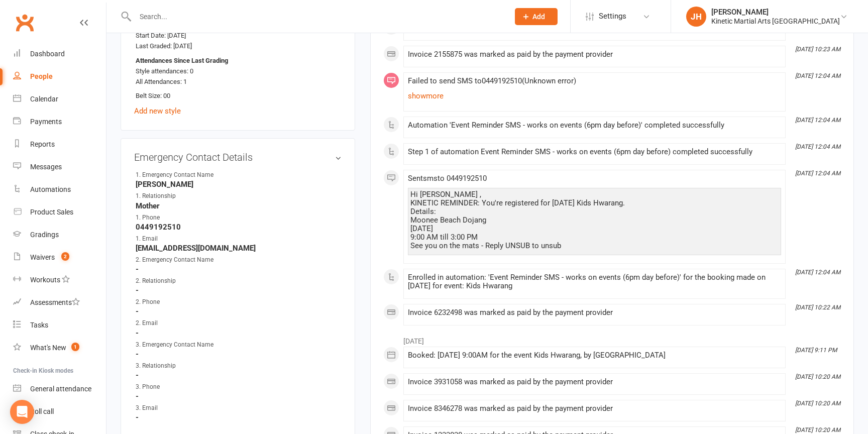 The height and width of the screenshot is (434, 868). Describe the element at coordinates (177, 408) in the screenshot. I see `div: 3. Email` at that location.